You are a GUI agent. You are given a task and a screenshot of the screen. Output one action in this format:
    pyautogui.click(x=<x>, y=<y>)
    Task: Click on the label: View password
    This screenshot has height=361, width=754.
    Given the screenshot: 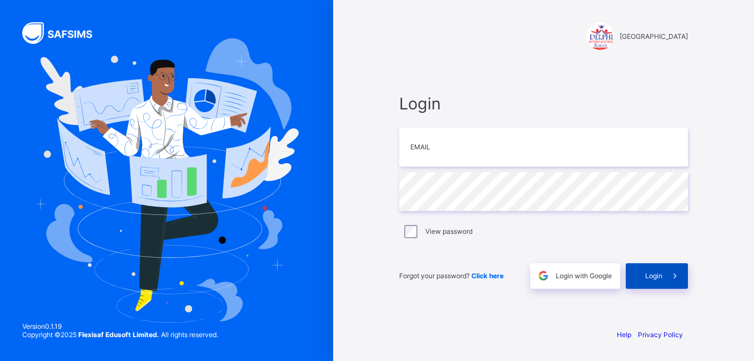 What is the action you would take?
    pyautogui.click(x=449, y=231)
    